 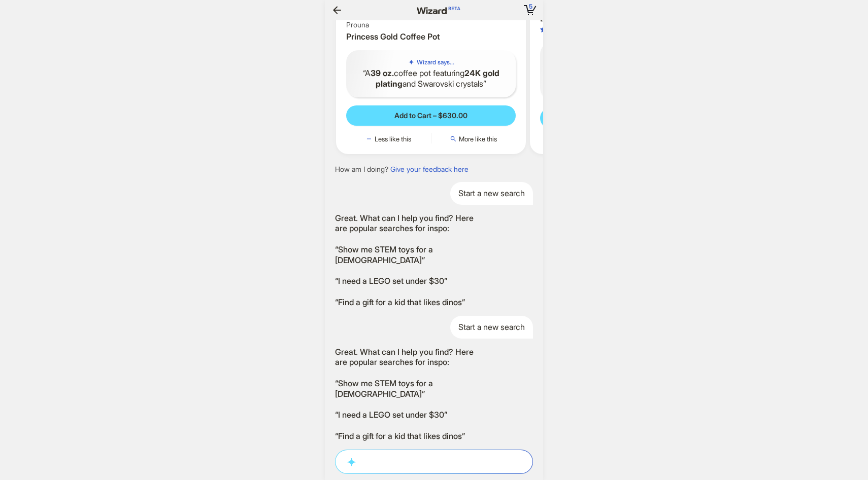 What do you see at coordinates (382, 73) in the screenshot?
I see `b: 39 oz.` at bounding box center [382, 73].